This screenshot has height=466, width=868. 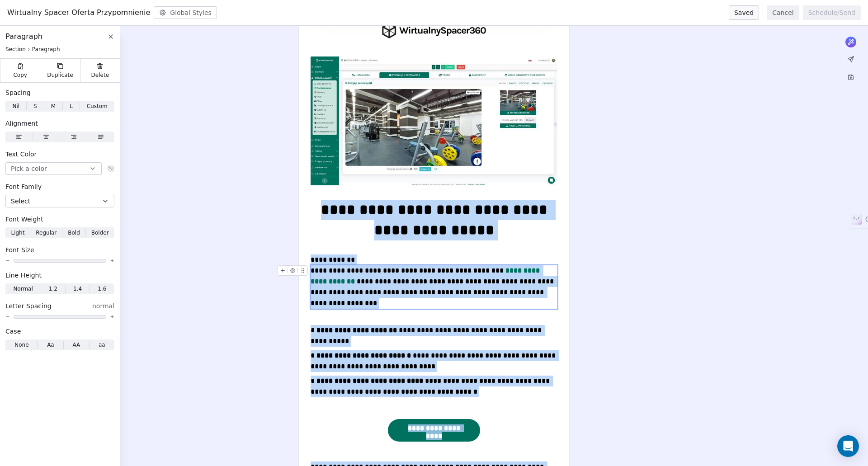 I want to click on span: Aa, so click(x=50, y=345).